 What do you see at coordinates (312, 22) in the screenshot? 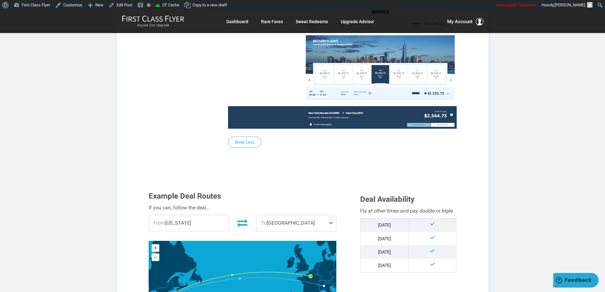
I see `a: Sweet Redeems` at bounding box center [312, 22].